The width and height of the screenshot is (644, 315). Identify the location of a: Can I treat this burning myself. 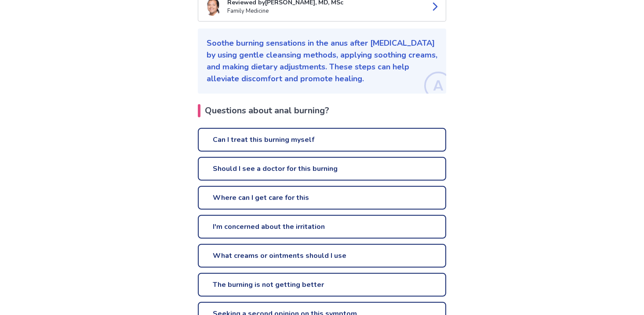
(322, 140).